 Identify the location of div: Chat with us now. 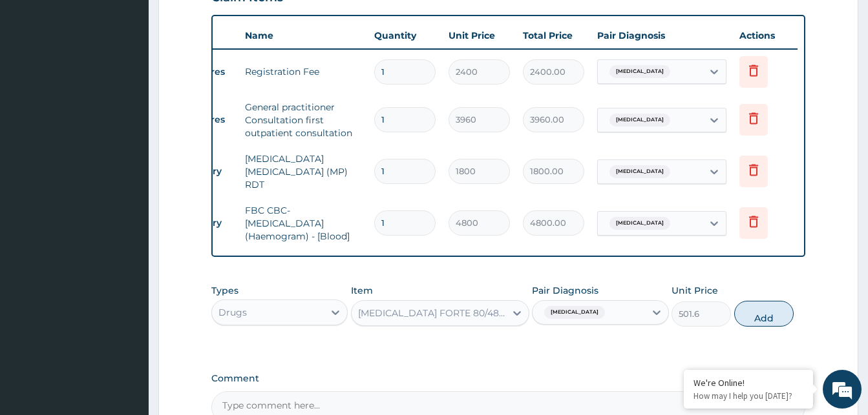
(142, 81).